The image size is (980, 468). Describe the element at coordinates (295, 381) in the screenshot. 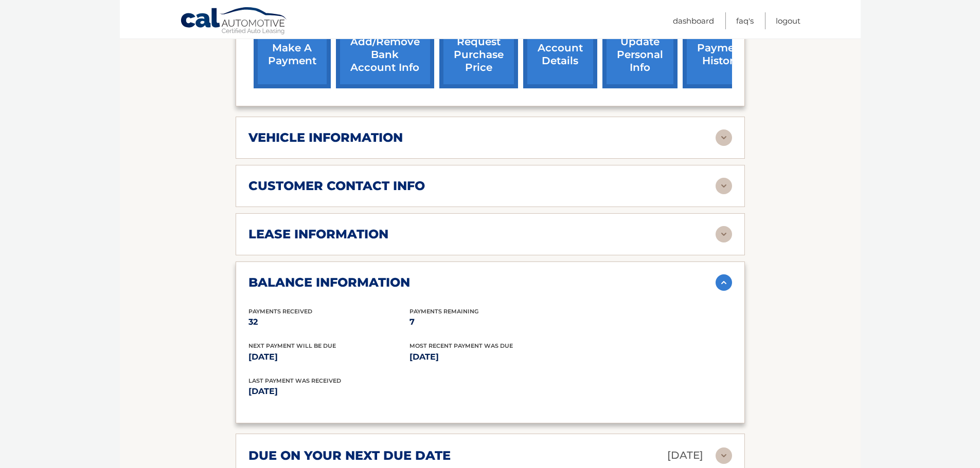

I see `span: Last Payment was received` at that location.